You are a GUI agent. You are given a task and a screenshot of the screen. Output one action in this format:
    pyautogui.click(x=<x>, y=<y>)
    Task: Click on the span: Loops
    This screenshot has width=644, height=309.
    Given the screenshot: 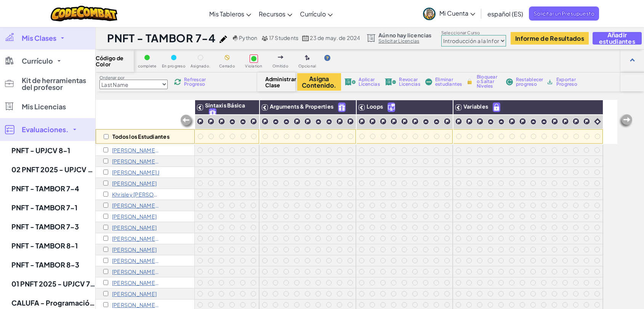 What is the action you would take?
    pyautogui.click(x=374, y=107)
    